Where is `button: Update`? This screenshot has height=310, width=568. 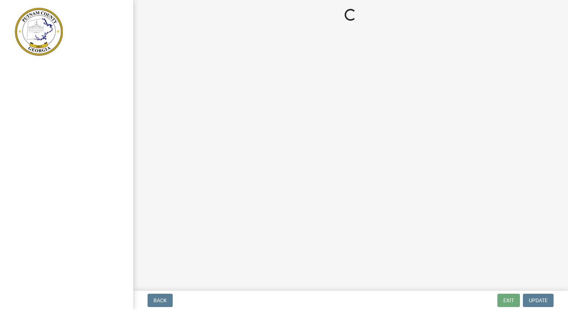
button: Update is located at coordinates (538, 300).